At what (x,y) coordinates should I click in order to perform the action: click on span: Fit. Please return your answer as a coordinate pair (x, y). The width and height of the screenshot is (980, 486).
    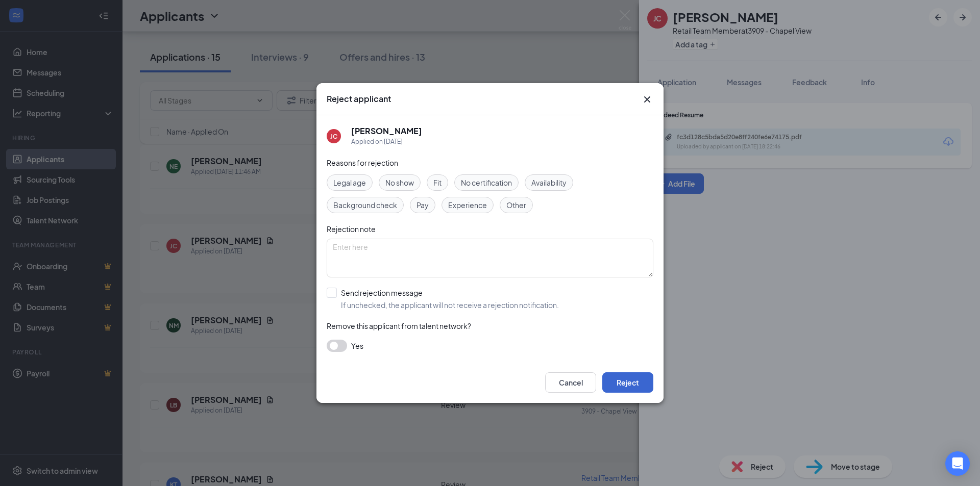
    Looking at the image, I should click on (437, 182).